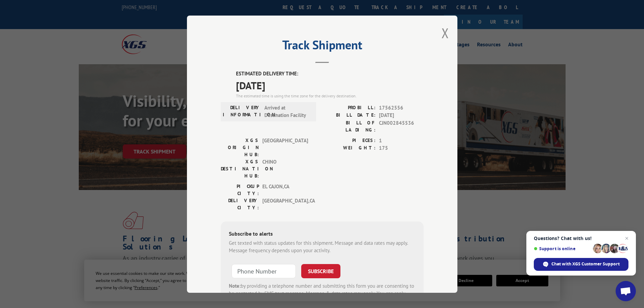 This screenshot has height=308, width=644. What do you see at coordinates (401, 148) in the screenshot?
I see `span: 175` at bounding box center [401, 148].